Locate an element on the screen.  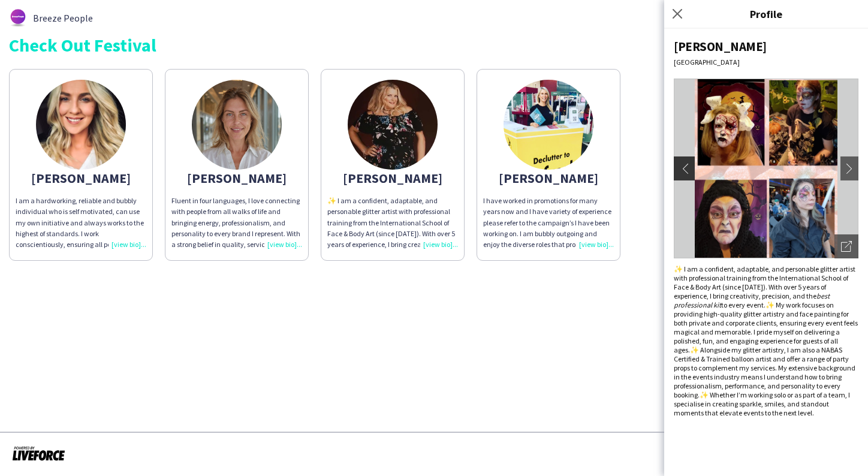
span: ✨ Whether I’m working solo or as part of a team, I specialise in creating sparkle, smiles, and st... is located at coordinates (762, 404).